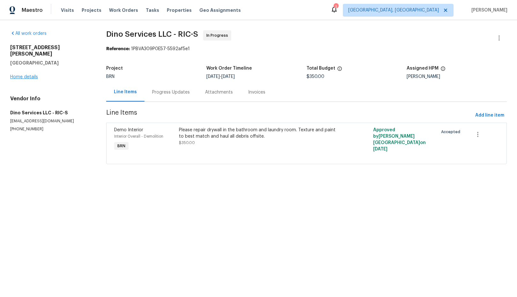 This screenshot has height=297, width=517. Describe the element at coordinates (152, 10) in the screenshot. I see `span: Tasks` at that location.